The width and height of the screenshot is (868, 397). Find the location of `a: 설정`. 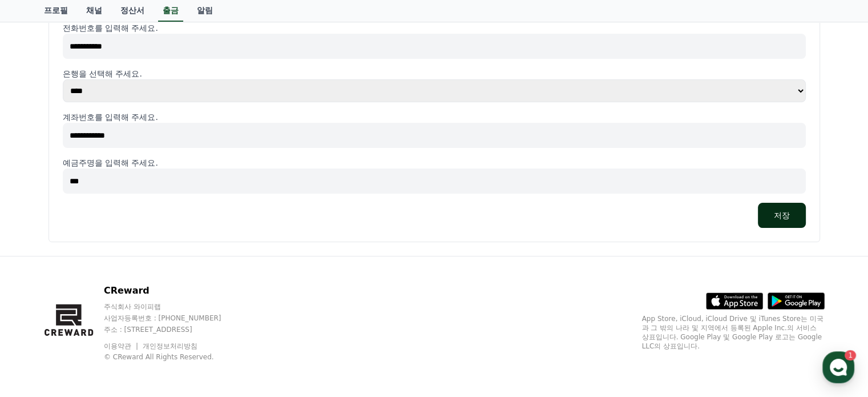

a: 설정 is located at coordinates (184, 316).